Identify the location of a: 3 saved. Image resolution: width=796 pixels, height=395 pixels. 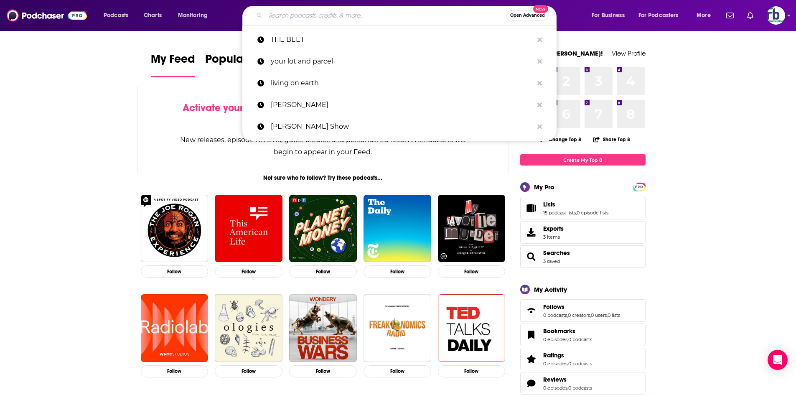
(551, 261).